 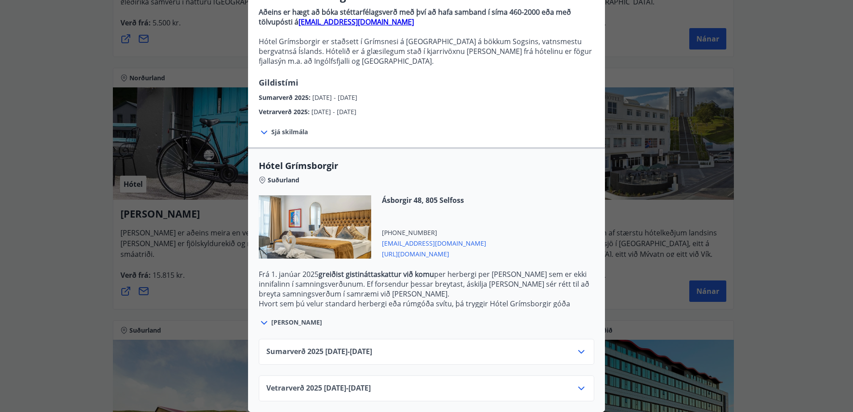 What do you see at coordinates (415, 17) in the screenshot?
I see `strong: Aðeins er hægt að bóka stéttarfélagsverð með því að hafa samband í síma 460-2000 eða með tölvupós...` at bounding box center [415, 17].